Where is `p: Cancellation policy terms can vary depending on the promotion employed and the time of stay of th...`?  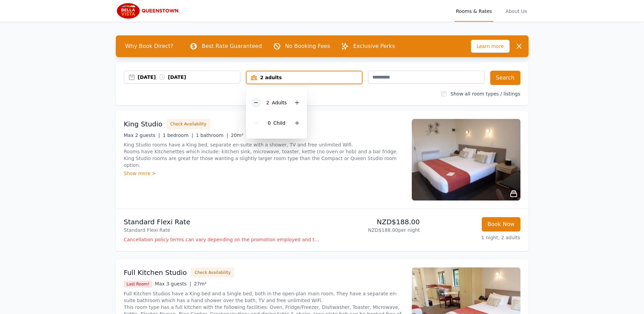
p: Cancellation policy terms can vary depending on the promotion employed and the time of stay of th... is located at coordinates (222, 239).